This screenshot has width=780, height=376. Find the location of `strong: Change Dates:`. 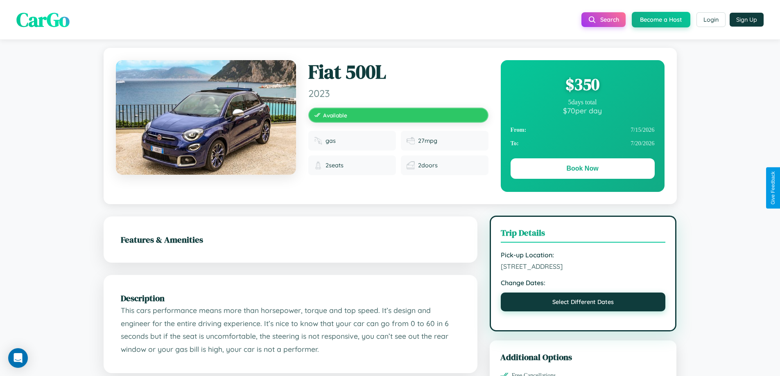

strong: Change Dates: is located at coordinates (583, 283).